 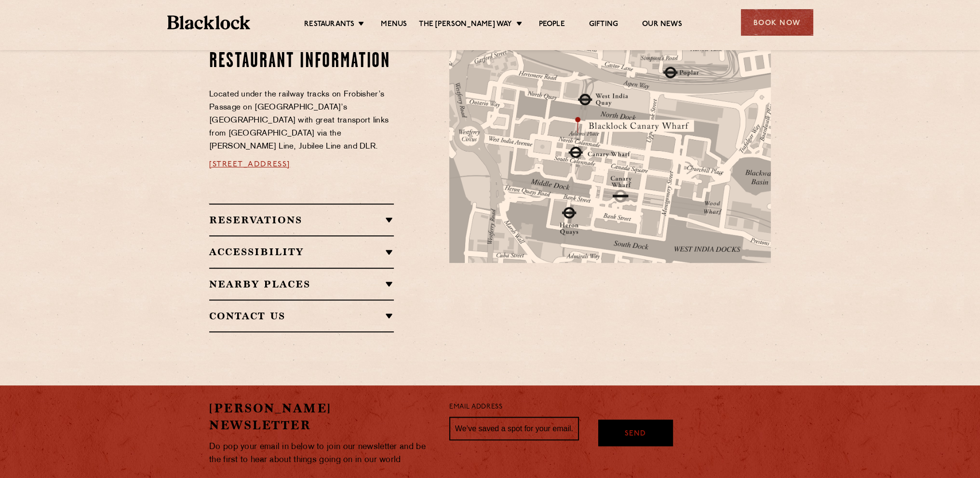 I want to click on a: Restaurants, so click(x=329, y=25).